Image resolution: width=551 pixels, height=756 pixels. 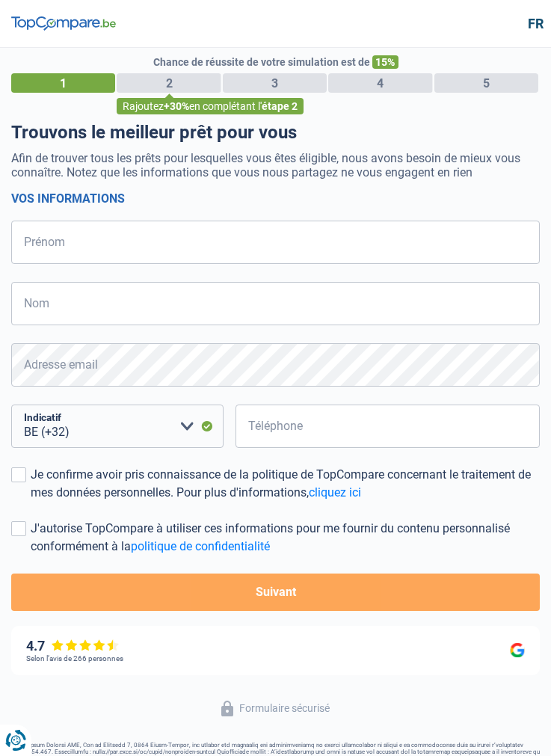 I want to click on div: 3, so click(x=274, y=83).